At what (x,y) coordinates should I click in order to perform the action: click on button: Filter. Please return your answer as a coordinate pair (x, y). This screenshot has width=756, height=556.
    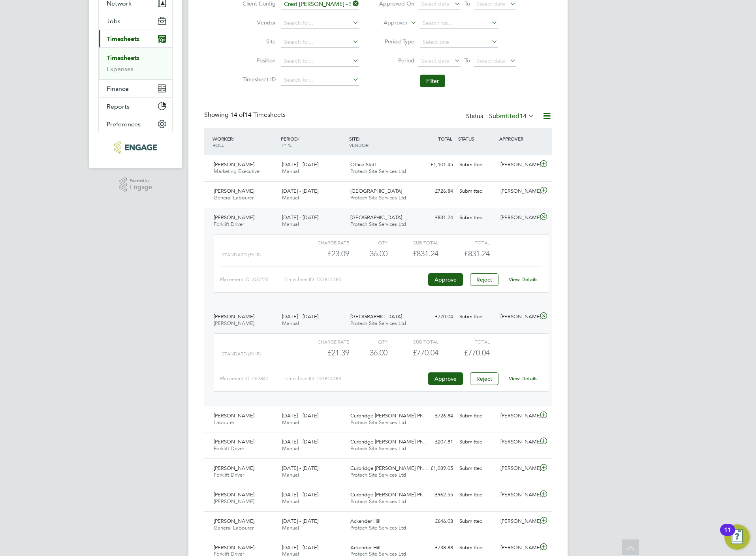
    Looking at the image, I should click on (432, 81).